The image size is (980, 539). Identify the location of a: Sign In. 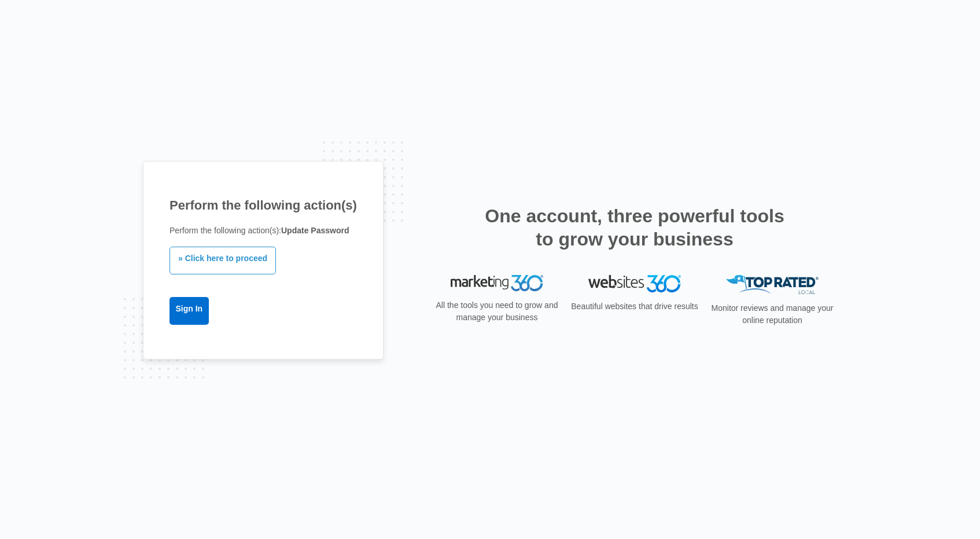
(189, 311).